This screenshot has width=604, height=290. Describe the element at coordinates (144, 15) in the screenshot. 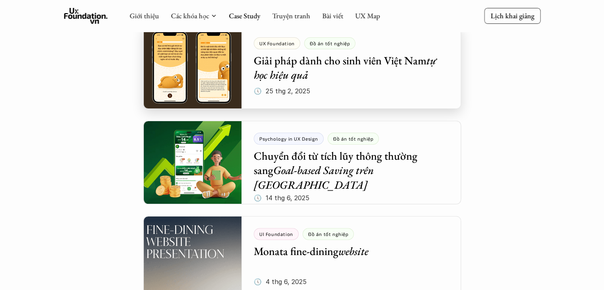

I see `a: Giới thiệu` at that location.